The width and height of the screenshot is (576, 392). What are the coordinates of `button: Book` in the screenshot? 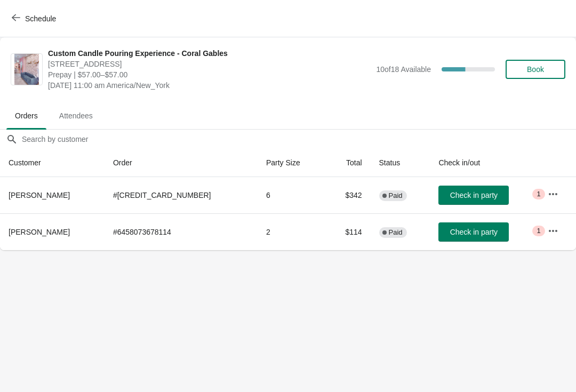 It's located at (536, 69).